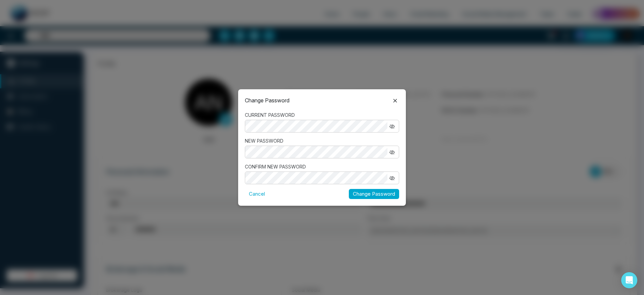 This screenshot has width=644, height=295. What do you see at coordinates (322, 141) in the screenshot?
I see `label: NEW PASSWORD` at bounding box center [322, 141].